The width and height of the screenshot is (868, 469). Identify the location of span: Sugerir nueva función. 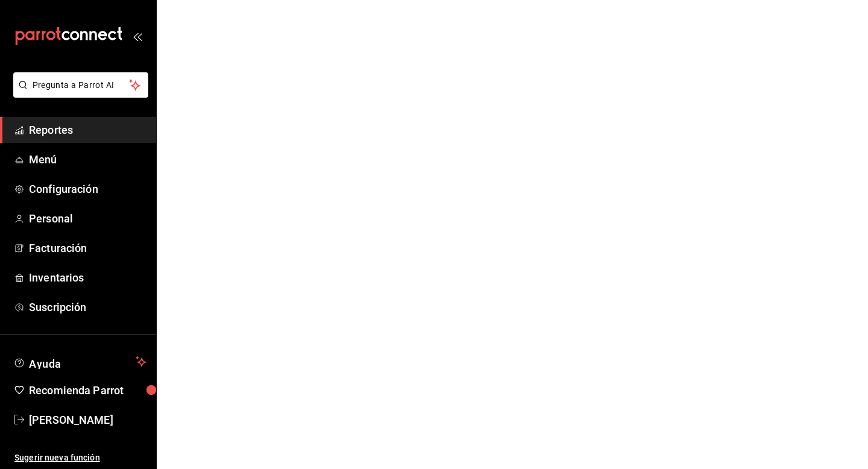
(80, 458).